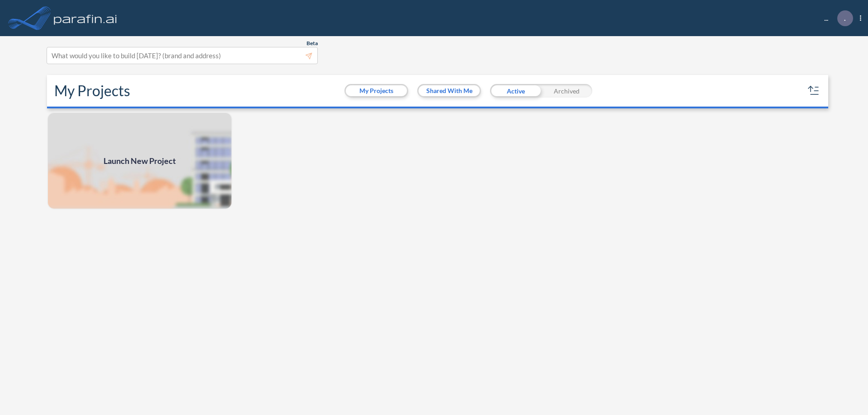 The width and height of the screenshot is (868, 415). I want to click on img: add, so click(140, 161).